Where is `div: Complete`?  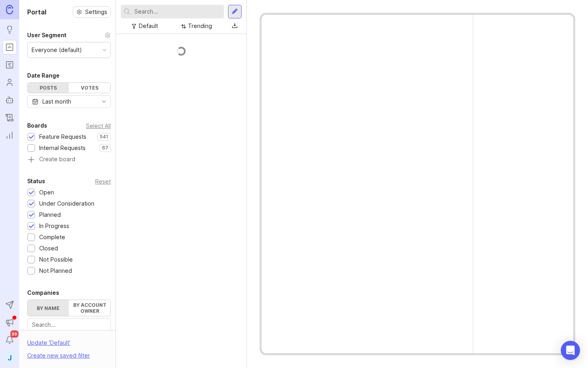
div: Complete is located at coordinates (52, 237).